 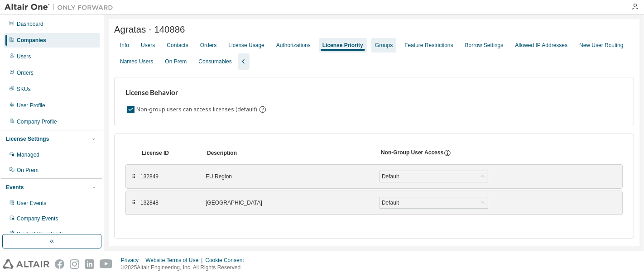 What do you see at coordinates (30, 24) in the screenshot?
I see `div: Dashboard` at bounding box center [30, 24].